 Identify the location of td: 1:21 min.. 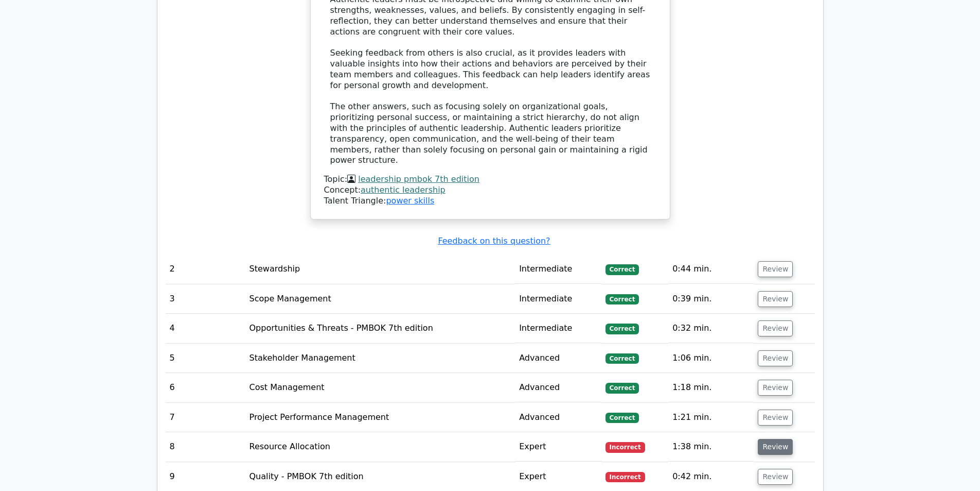
(711, 417).